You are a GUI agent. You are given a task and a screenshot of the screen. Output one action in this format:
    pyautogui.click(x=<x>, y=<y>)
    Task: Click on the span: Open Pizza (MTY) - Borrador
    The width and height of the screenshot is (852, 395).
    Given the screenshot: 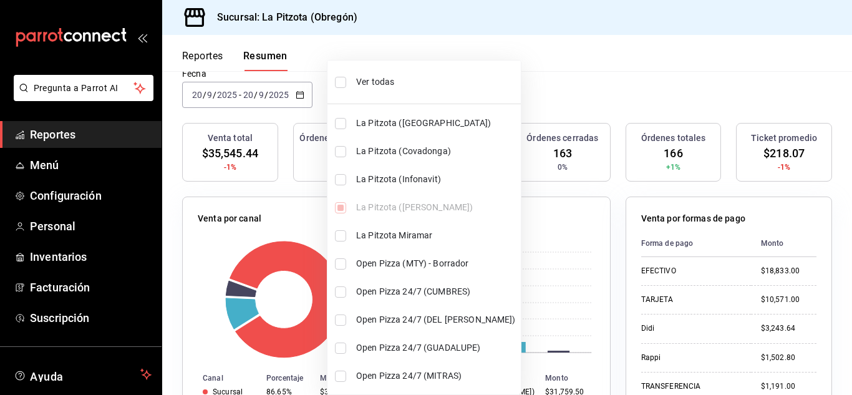 What is the action you would take?
    pyautogui.click(x=436, y=263)
    